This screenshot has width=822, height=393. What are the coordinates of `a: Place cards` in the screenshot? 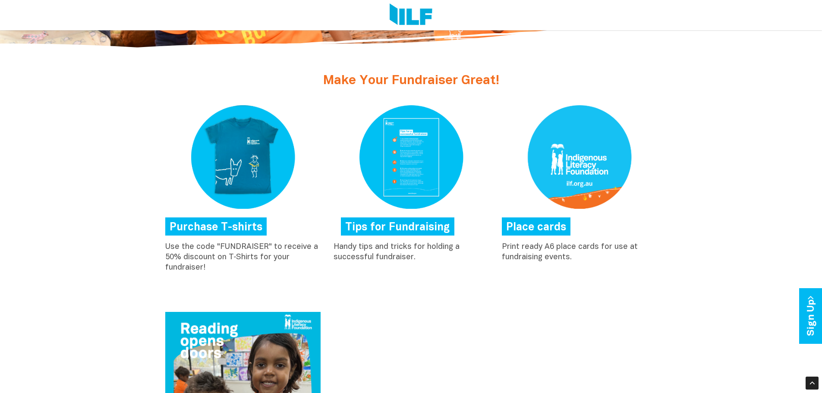 It's located at (536, 227).